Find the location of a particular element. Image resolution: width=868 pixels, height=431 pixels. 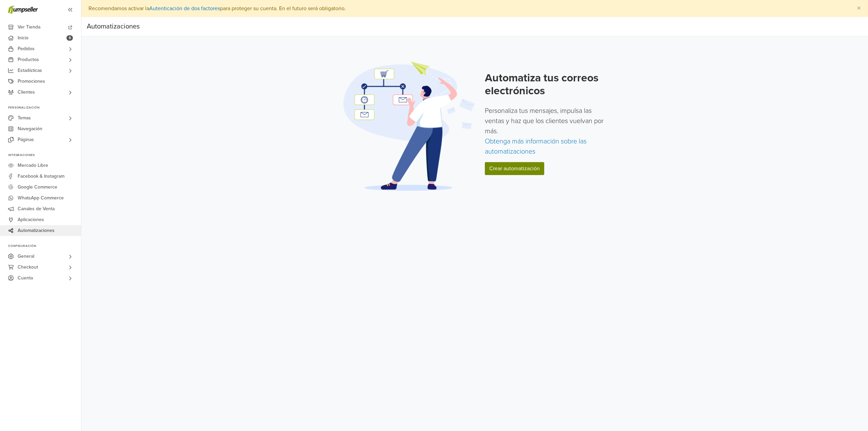

span: Pedidos is located at coordinates (26, 49).